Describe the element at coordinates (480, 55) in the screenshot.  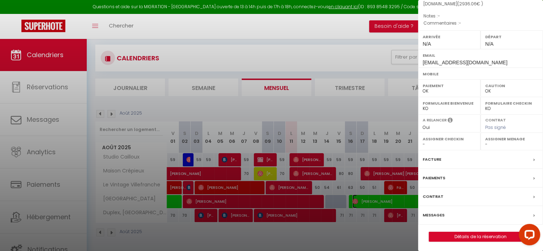
I see `label: Email` at that location.